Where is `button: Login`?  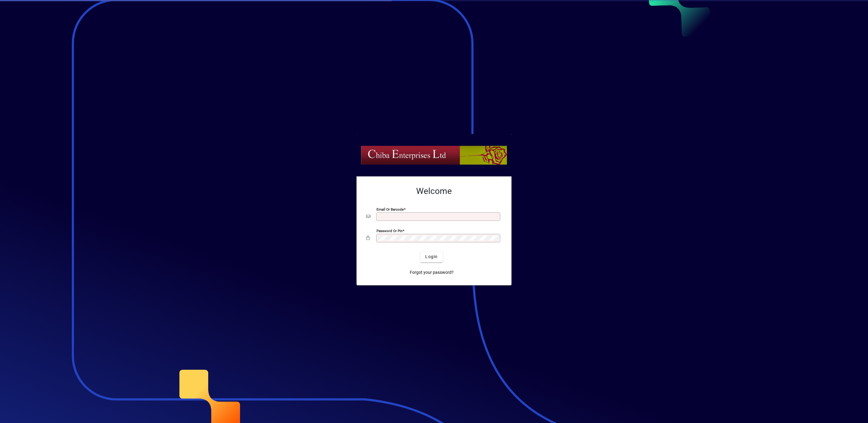
button: Login is located at coordinates (431, 257).